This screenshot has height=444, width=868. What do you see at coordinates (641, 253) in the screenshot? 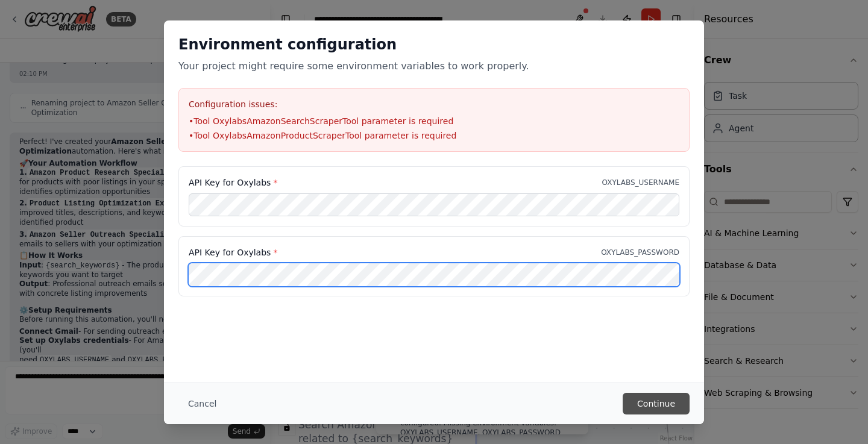
I see `p: OXYLABS_PASSWORD` at bounding box center [641, 253].